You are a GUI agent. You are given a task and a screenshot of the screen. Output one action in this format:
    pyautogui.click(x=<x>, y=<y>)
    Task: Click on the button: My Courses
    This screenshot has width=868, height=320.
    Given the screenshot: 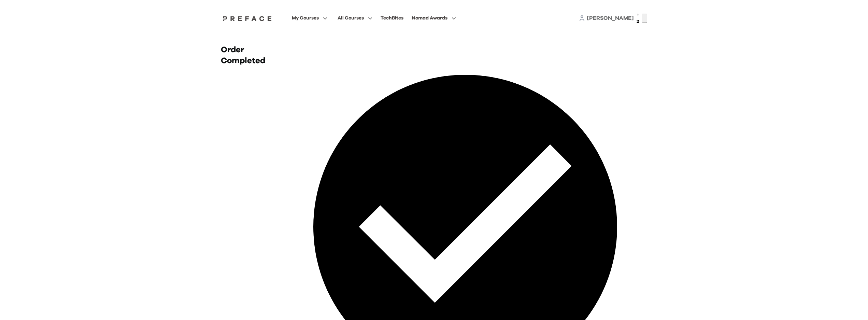 What is the action you would take?
    pyautogui.click(x=309, y=18)
    